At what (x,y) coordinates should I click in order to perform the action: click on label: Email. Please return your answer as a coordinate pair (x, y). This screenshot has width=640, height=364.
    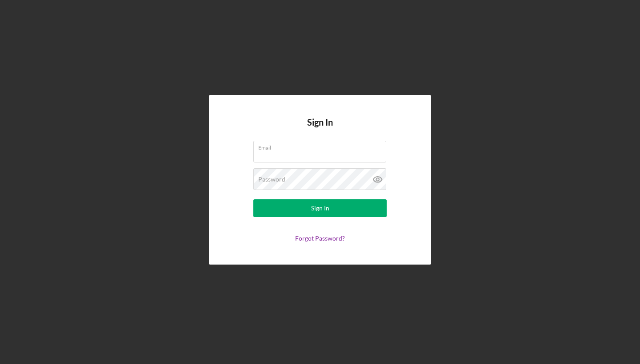
    Looking at the image, I should click on (322, 146).